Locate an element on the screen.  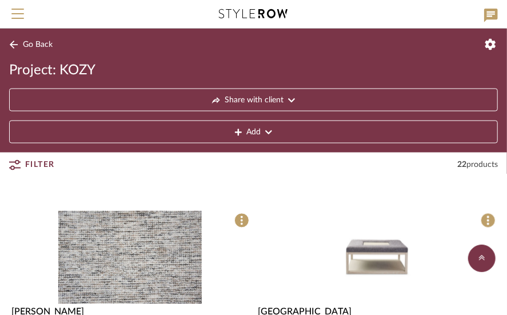
span: products is located at coordinates (482, 165).